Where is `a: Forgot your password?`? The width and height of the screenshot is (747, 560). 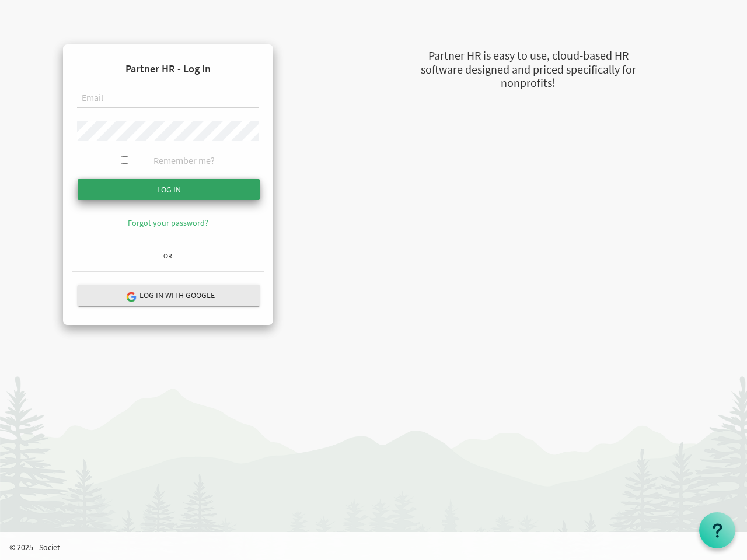 a: Forgot your password? is located at coordinates (168, 223).